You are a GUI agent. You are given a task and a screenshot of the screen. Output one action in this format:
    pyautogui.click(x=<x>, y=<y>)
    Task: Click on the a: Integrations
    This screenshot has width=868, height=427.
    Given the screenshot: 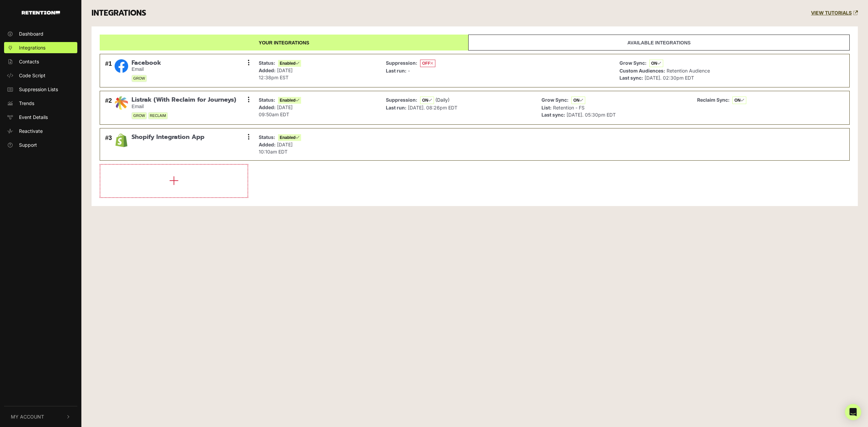 What is the action you would take?
    pyautogui.click(x=40, y=47)
    